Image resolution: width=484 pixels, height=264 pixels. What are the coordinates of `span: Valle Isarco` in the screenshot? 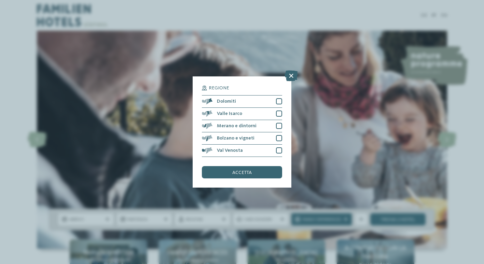 It's located at (230, 114).